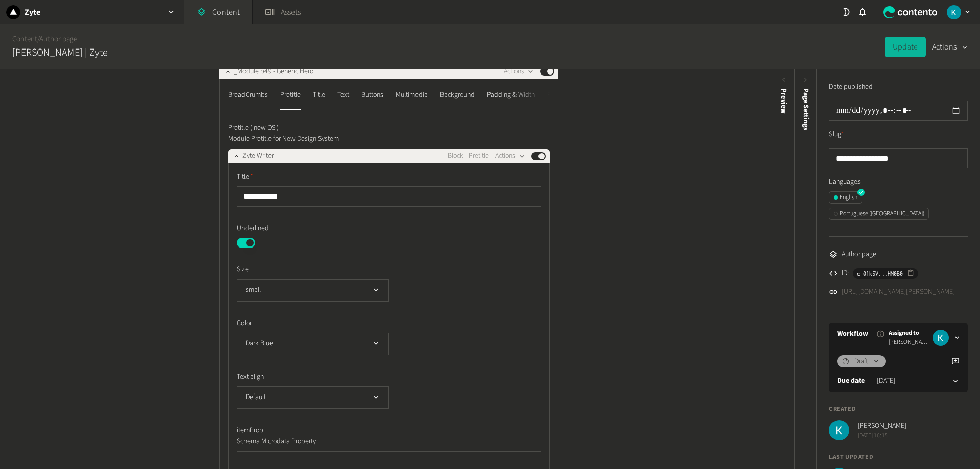 The width and height of the screenshot is (980, 469). What do you see at coordinates (344, 139) in the screenshot?
I see `p: Module Pretitle for New Design System` at bounding box center [344, 139].